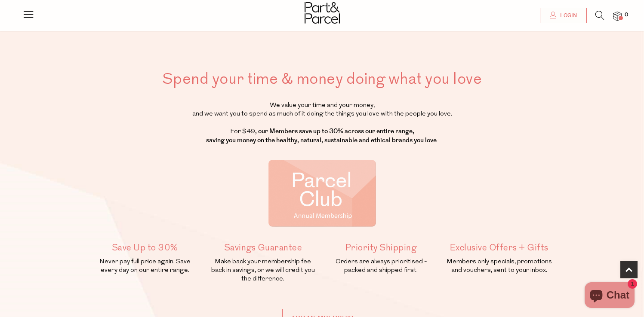  I want to click on img: Part&Parcel, so click(322, 13).